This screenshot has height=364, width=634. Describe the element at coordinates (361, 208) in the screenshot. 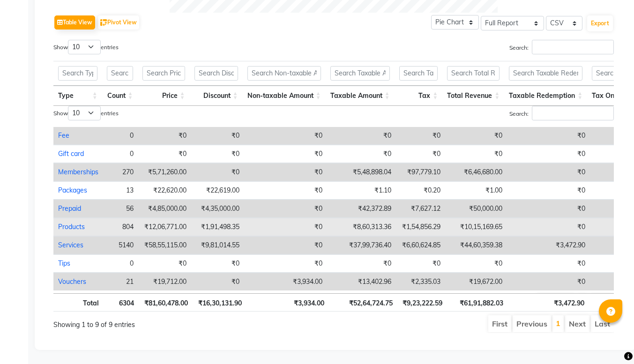

I see `td: ₹42,372.89` at that location.